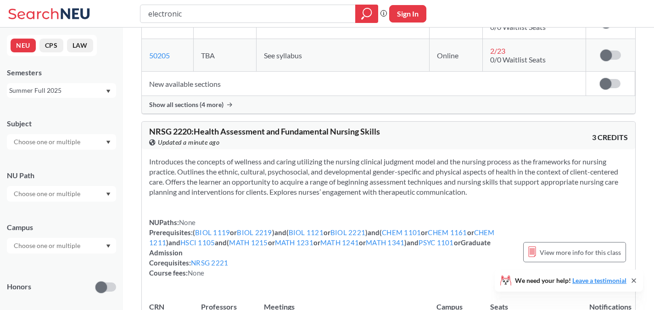  What do you see at coordinates (283, 55) in the screenshot?
I see `span: See syllabus` at bounding box center [283, 55].